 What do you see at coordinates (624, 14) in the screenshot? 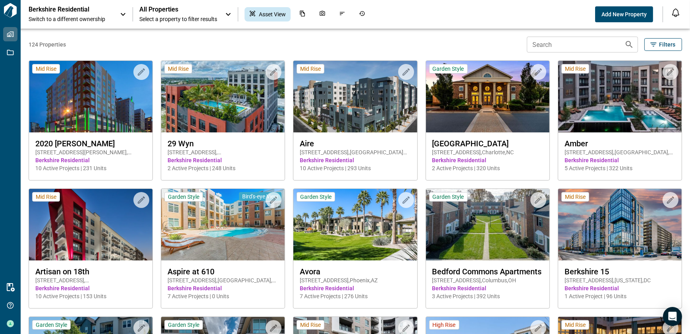
I see `button: Add New Property` at bounding box center [624, 14].